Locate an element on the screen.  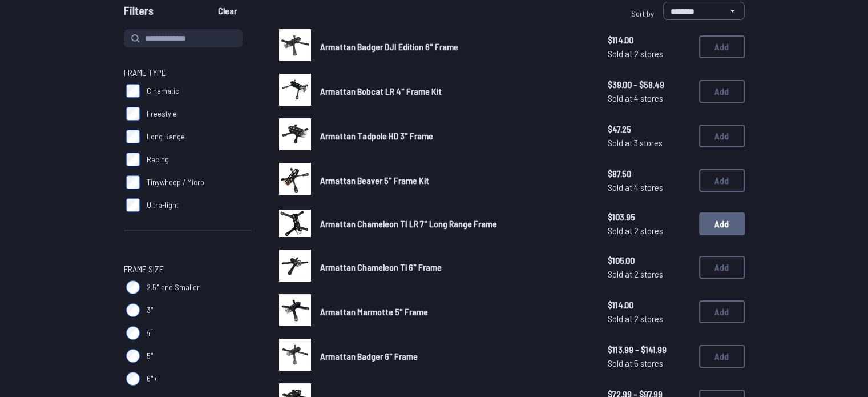
span: Armattan Chameleon Ti 6" Frame is located at coordinates (381, 267).